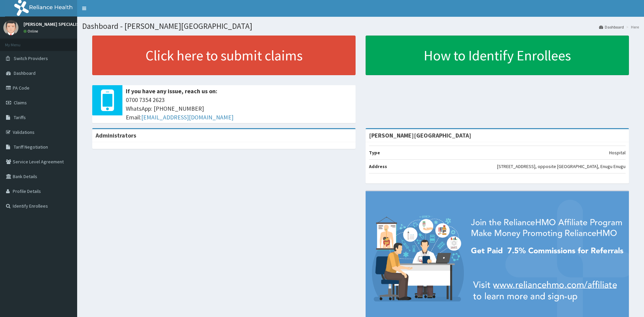  Describe the element at coordinates (375, 152) in the screenshot. I see `b: Type` at that location.